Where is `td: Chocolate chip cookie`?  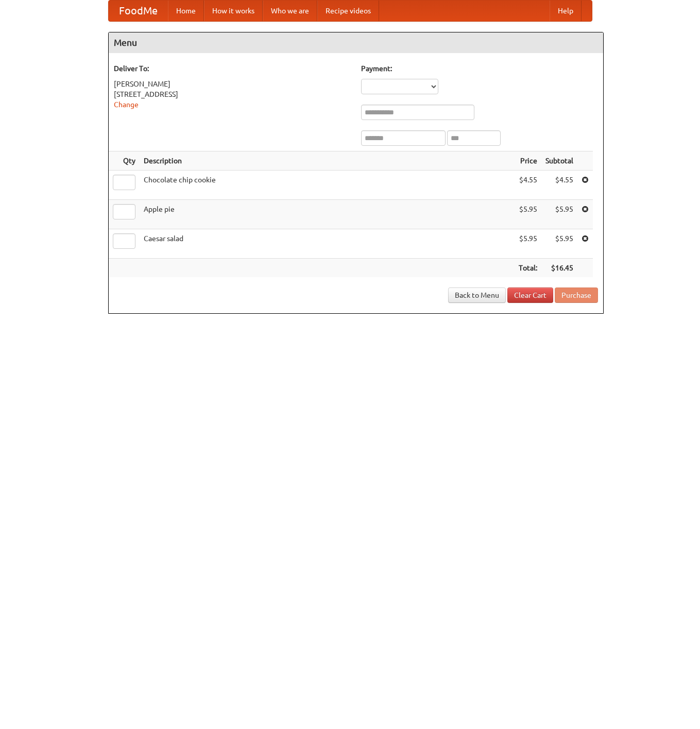
td: Chocolate chip cookie is located at coordinates (327, 185).